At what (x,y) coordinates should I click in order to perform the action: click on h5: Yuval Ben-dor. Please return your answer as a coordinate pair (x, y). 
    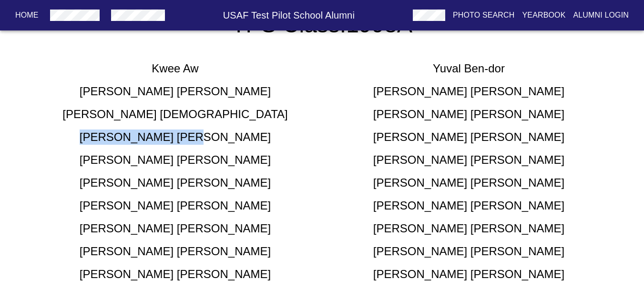
    Looking at the image, I should click on (469, 68).